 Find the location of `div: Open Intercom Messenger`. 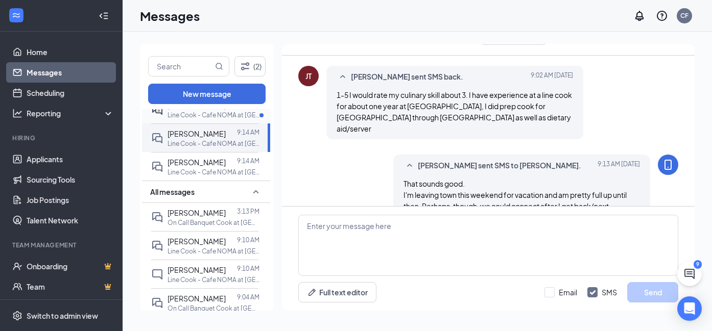

div: Open Intercom Messenger is located at coordinates (689, 309).